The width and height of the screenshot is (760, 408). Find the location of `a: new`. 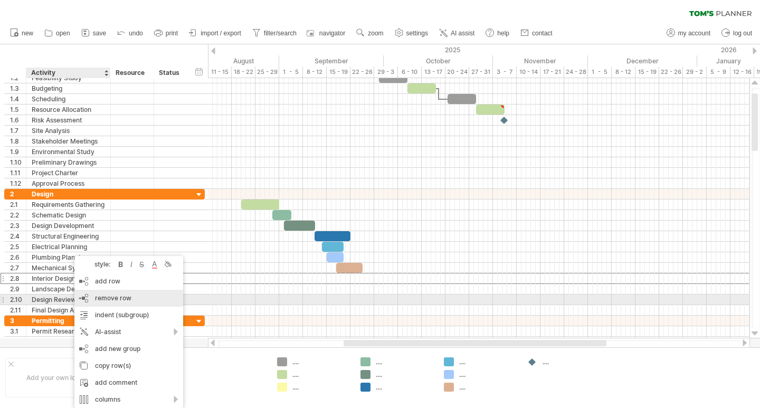

a: new is located at coordinates (22, 33).